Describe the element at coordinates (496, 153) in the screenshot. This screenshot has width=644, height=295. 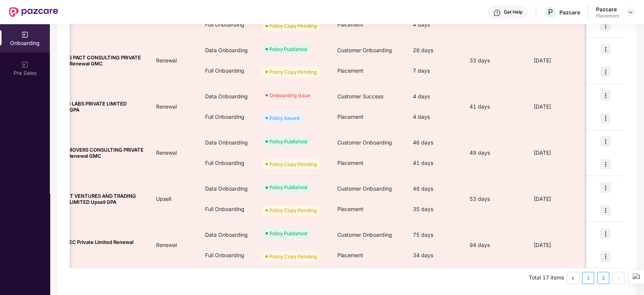
I see `div: 49 days` at that location.